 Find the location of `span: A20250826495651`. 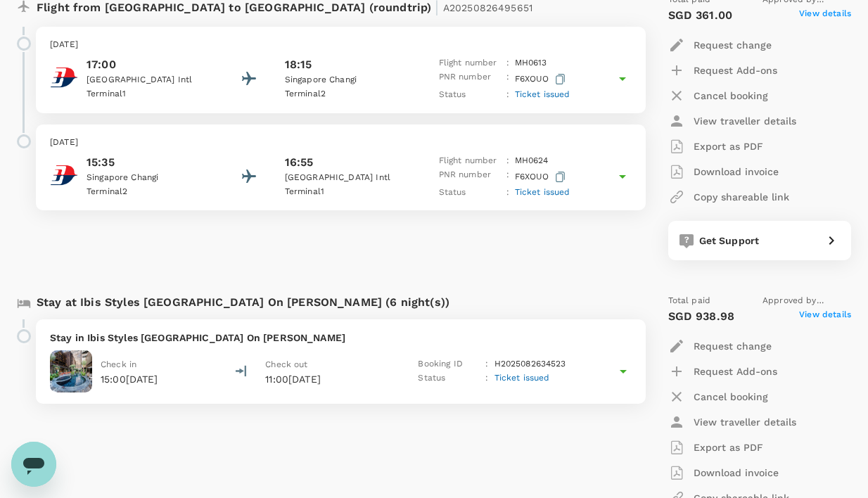

span: A20250826495651 is located at coordinates (488, 8).